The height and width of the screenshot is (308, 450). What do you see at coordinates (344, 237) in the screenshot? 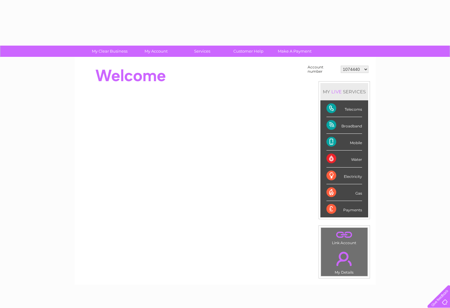
I see `td: Link Account` at bounding box center [344, 237].